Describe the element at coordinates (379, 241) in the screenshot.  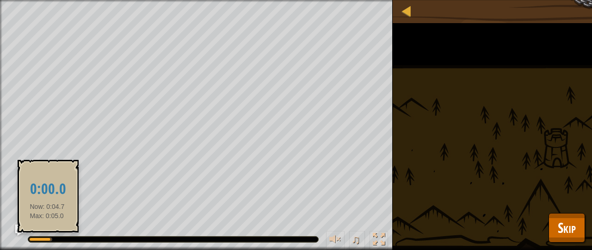
I see `button: Toggle fullscreen` at that location.